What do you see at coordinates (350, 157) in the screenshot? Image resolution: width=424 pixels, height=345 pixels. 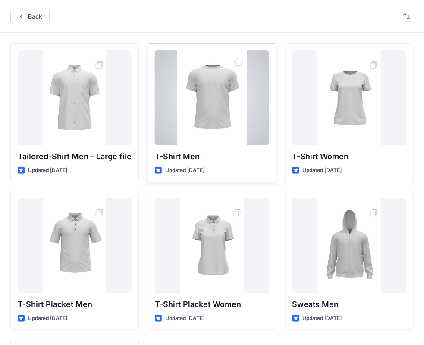 I see `p: T-Shirt Women` at bounding box center [350, 157].